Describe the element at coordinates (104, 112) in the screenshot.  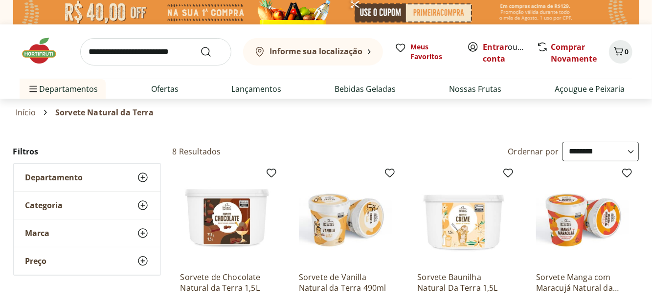
I see `span: Sorvete Natural da Terra` at that location.